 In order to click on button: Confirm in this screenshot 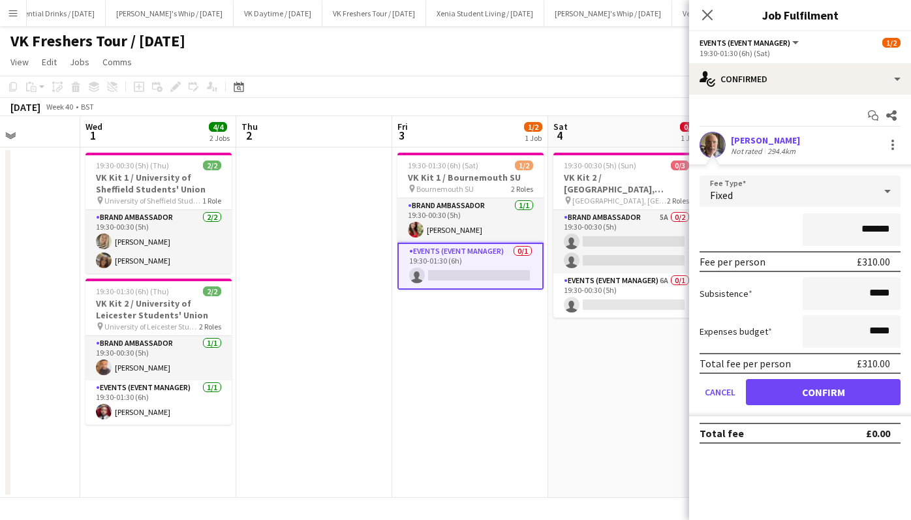, I will do `click(823, 392)`.